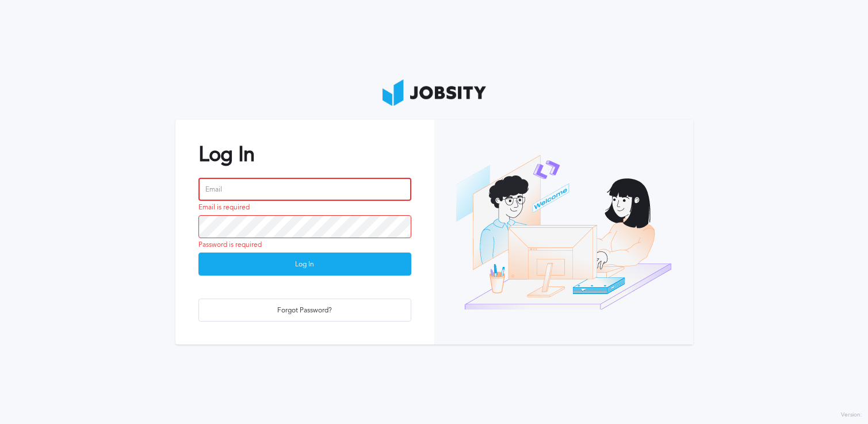  Describe the element at coordinates (305, 264) in the screenshot. I see `button: Log In` at that location.